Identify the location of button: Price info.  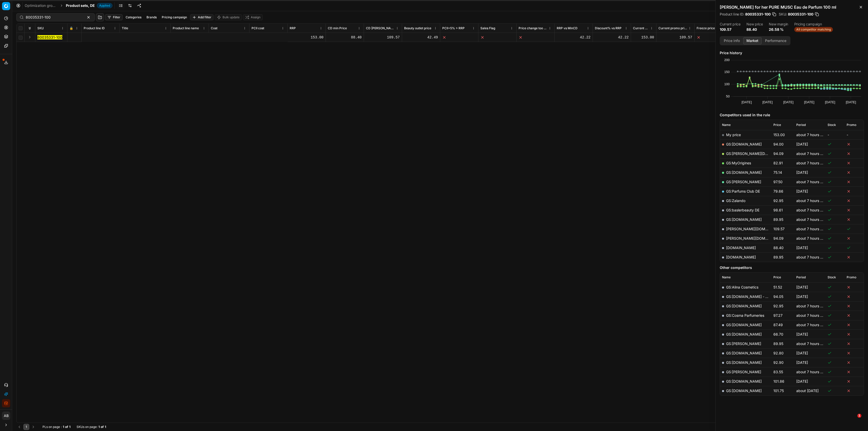
(732, 41).